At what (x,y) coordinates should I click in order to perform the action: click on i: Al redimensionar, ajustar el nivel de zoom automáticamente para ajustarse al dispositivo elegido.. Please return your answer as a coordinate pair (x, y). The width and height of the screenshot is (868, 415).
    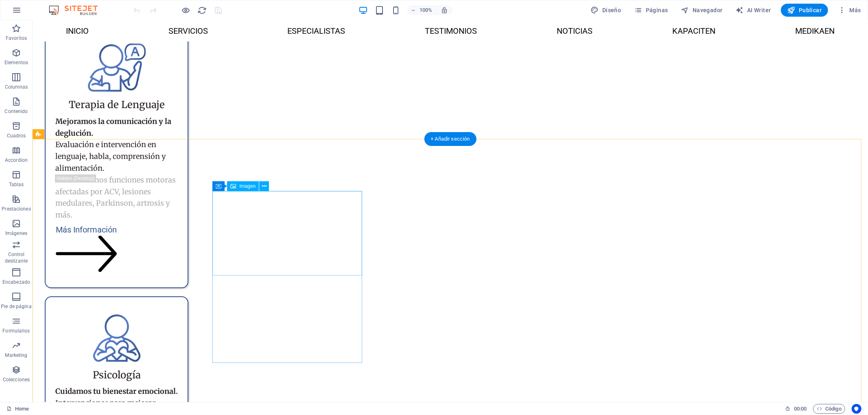
    Looking at the image, I should click on (444, 10).